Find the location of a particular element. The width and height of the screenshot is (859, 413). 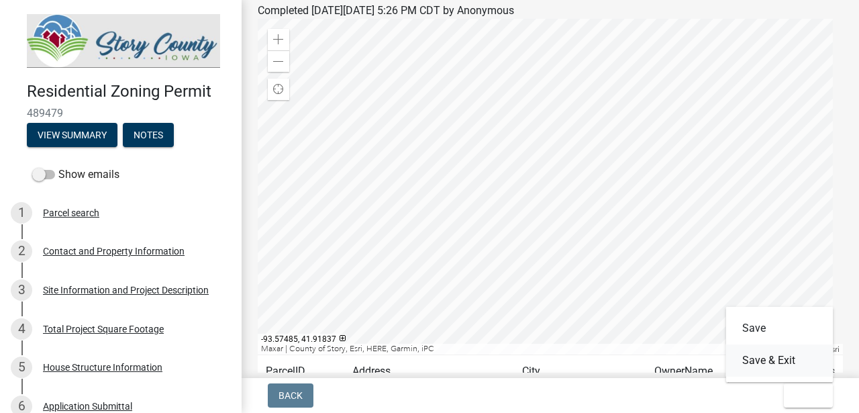

div: Site Information and Project Description is located at coordinates (125, 290).